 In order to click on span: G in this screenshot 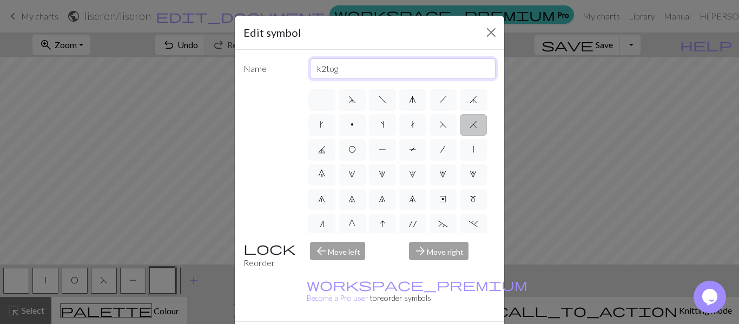, I will do `click(351, 224)`.